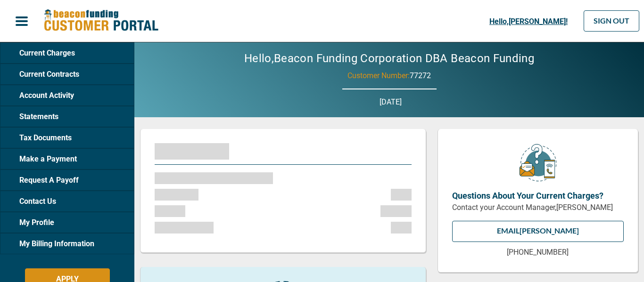  What do you see at coordinates (421, 76) in the screenshot?
I see `span: 77272` at bounding box center [421, 76].